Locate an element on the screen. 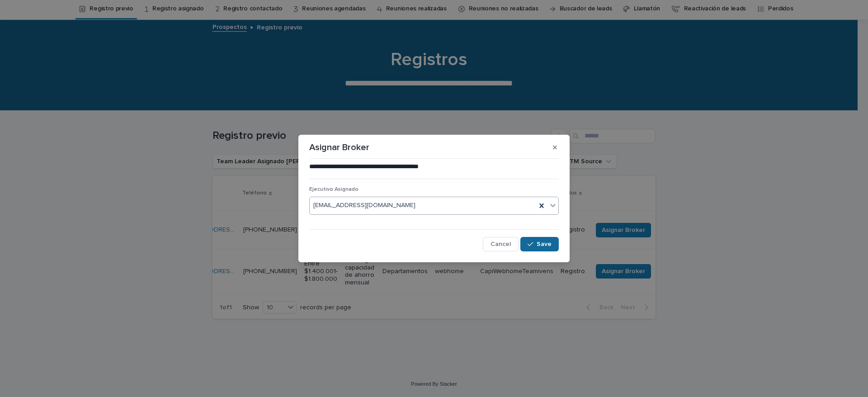  span: Save is located at coordinates (544, 244).